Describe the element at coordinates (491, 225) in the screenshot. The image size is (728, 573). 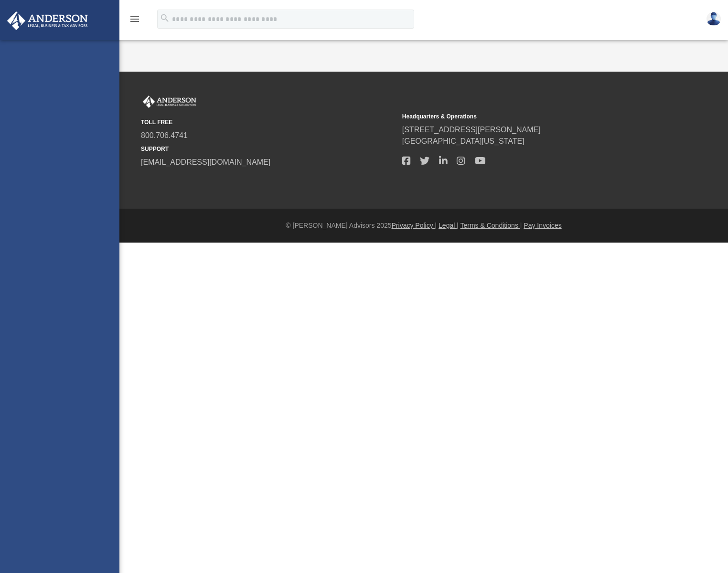
I see `a: Terms & Conditions |` at that location.